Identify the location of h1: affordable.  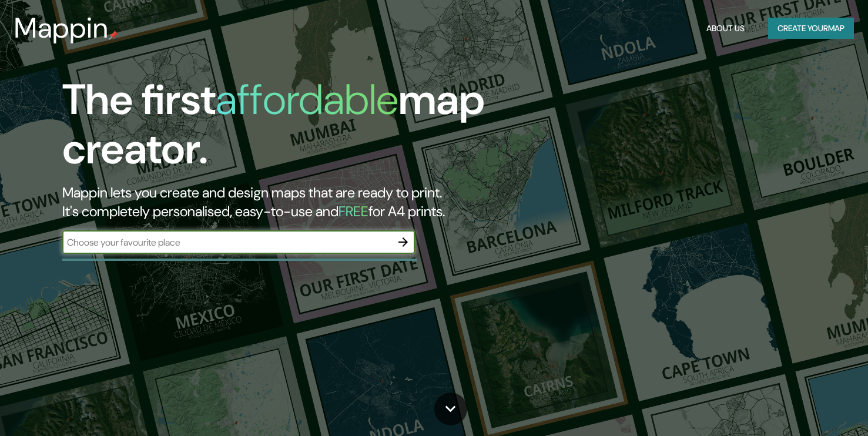
(307, 99).